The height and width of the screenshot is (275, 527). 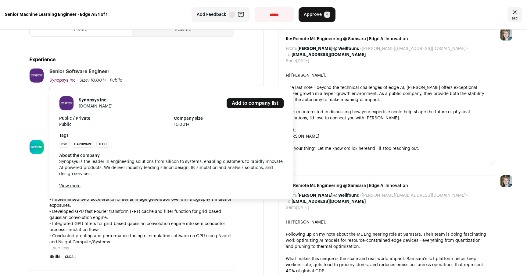 What do you see at coordinates (64, 144) in the screenshot?
I see `li: B2B` at bounding box center [64, 144].